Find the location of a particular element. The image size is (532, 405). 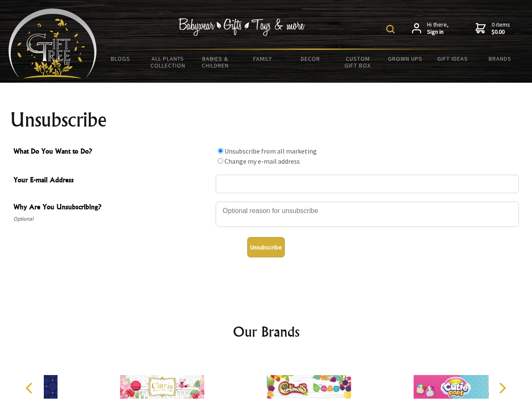

h2: Our Brands is located at coordinates (266, 332).